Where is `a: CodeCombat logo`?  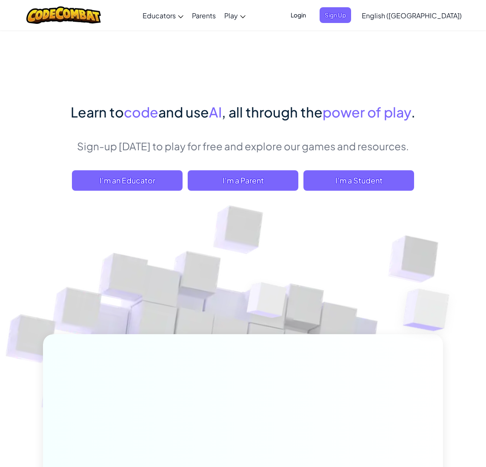
a: CodeCombat logo is located at coordinates (63, 15).